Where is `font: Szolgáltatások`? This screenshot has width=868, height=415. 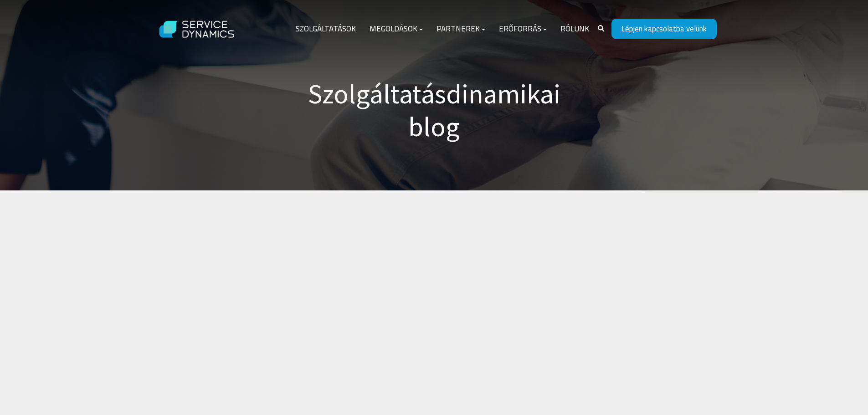
font: Szolgáltatások is located at coordinates (326, 29).